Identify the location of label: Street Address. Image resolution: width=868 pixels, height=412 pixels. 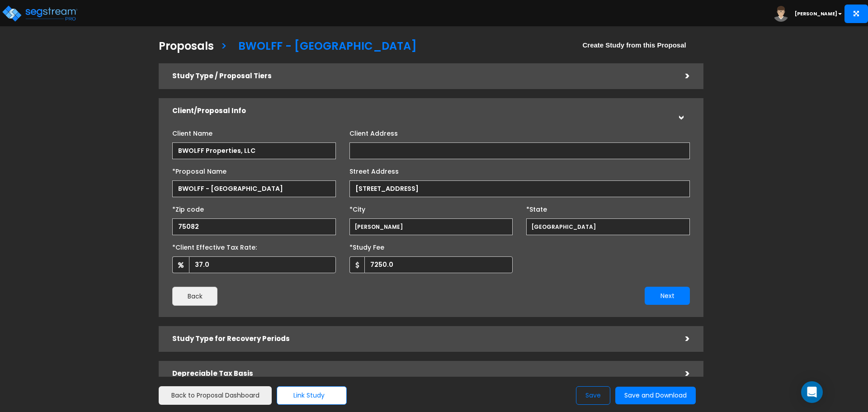
(374, 169).